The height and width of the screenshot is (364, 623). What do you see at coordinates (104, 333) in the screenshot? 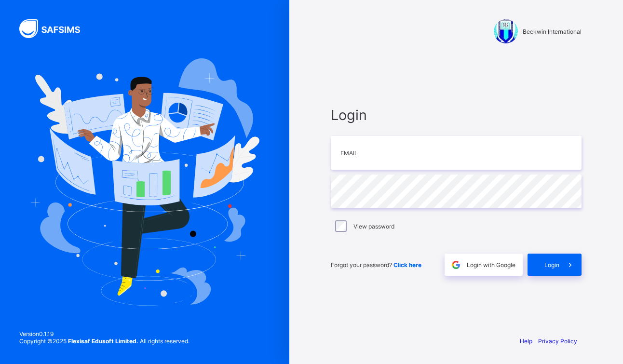
I see `span: Version 0.1.19` at bounding box center [104, 333].